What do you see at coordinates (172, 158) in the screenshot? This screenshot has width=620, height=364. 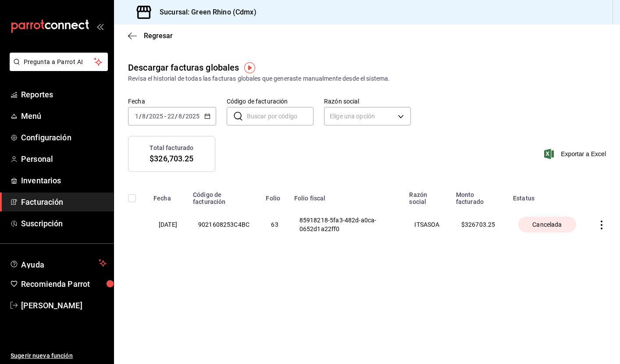 I see `span: $326,703.25` at bounding box center [172, 158].